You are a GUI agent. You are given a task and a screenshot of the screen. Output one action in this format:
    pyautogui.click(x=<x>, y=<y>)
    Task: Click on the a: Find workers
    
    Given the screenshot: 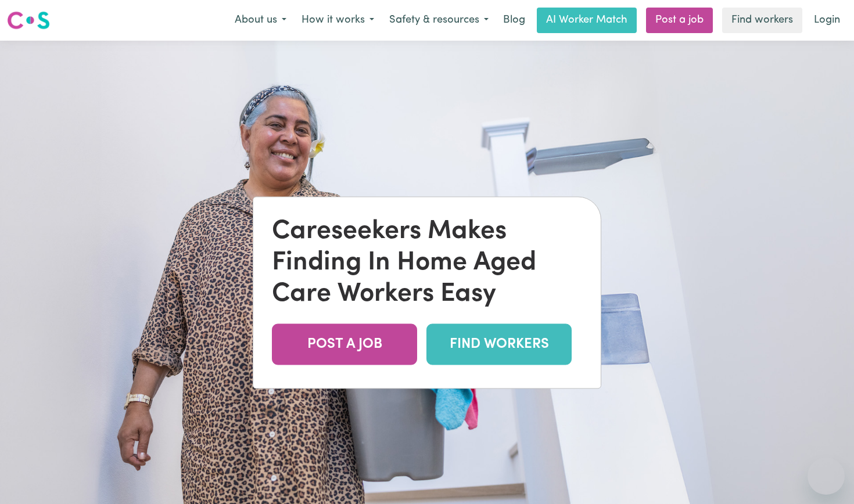 What is the action you would take?
    pyautogui.click(x=762, y=21)
    